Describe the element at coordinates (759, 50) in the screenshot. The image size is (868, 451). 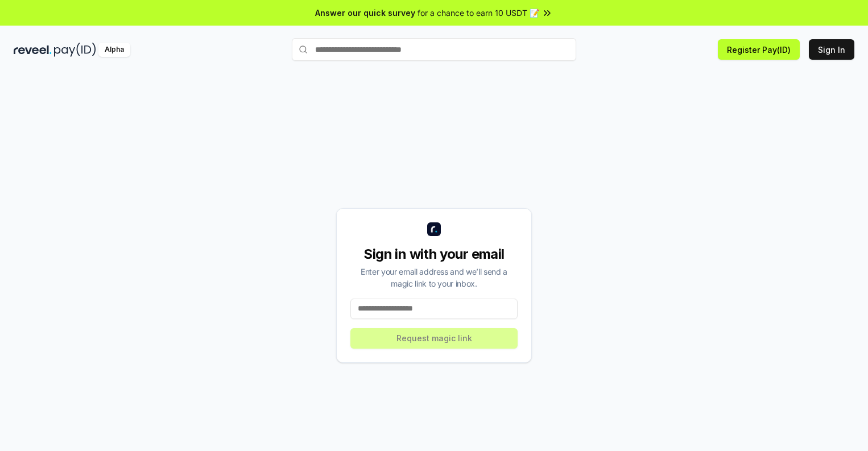
I see `button: Register Pay(ID)` at that location.